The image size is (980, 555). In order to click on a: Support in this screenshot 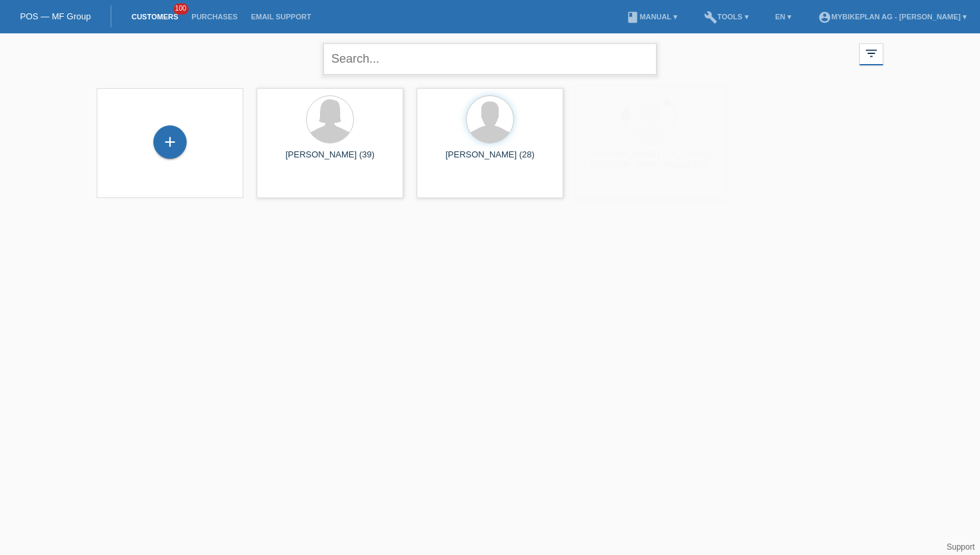, I will do `click(961, 547)`.